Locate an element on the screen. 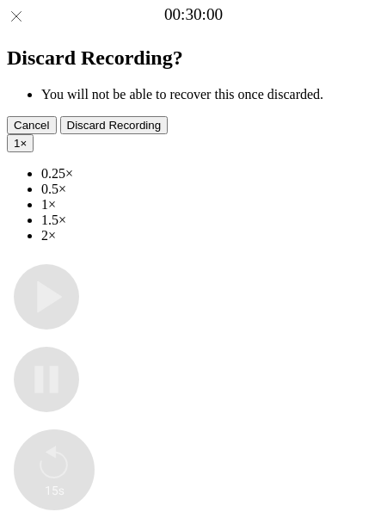 The height and width of the screenshot is (518, 387). button: Discard Recording is located at coordinates (114, 125).